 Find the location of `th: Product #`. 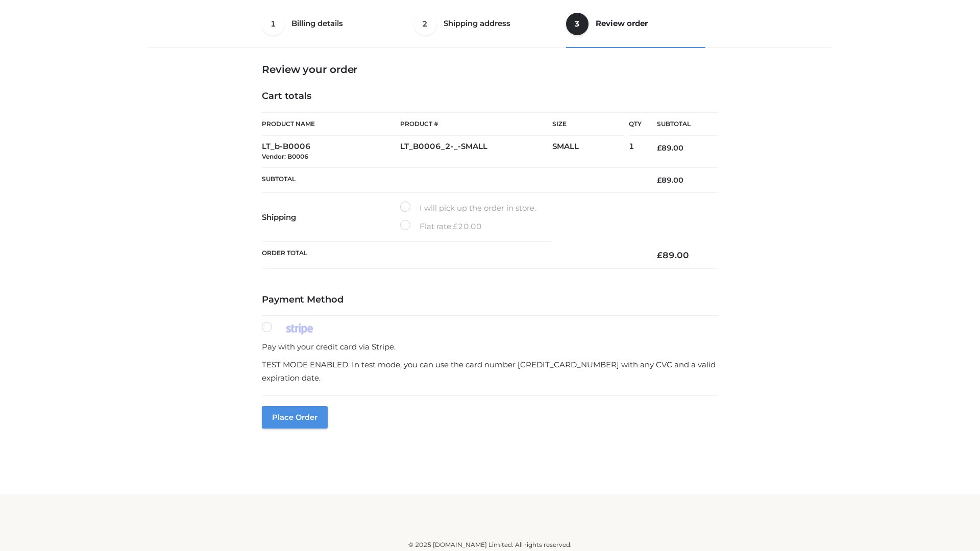

th: Product # is located at coordinates (476, 124).